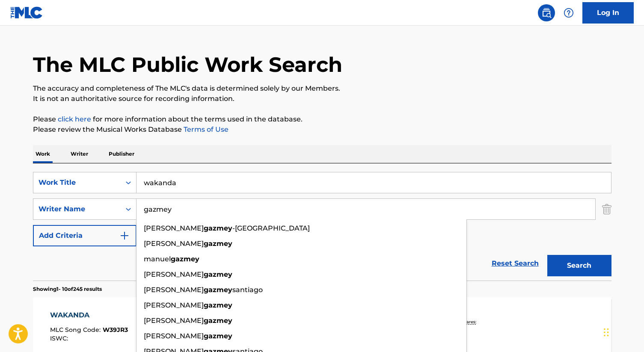 The width and height of the screenshot is (644, 352). I want to click on div: Chat Widget, so click(623, 332).